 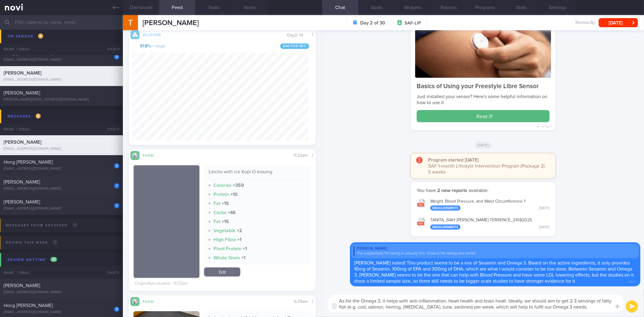 I want to click on span: 11:22am, so click(x=300, y=155).